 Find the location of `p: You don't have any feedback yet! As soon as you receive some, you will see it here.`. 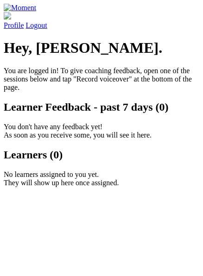

p: You don't have any feedback yet! As soon as you receive some, you will see it here. is located at coordinates (101, 131).